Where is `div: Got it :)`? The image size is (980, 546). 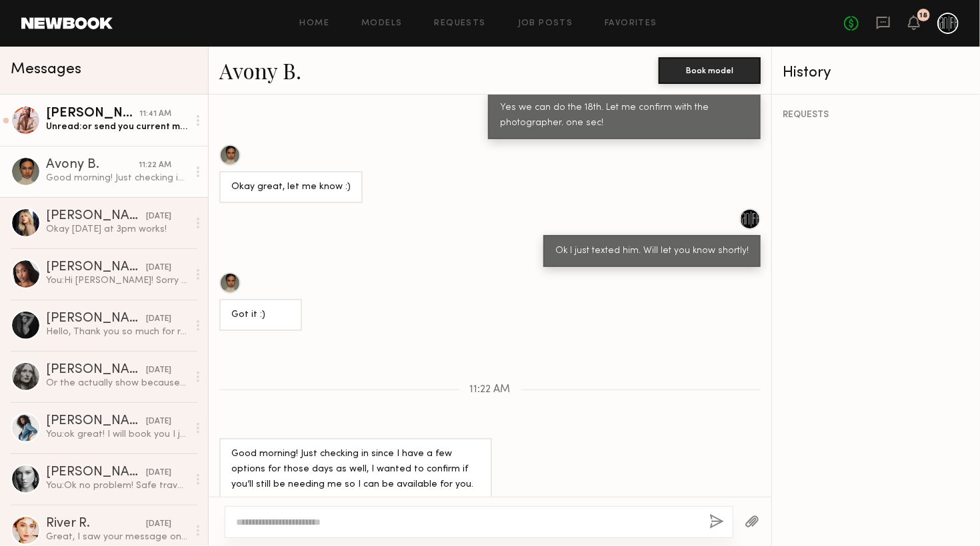 div: Got it :) is located at coordinates (261, 315).